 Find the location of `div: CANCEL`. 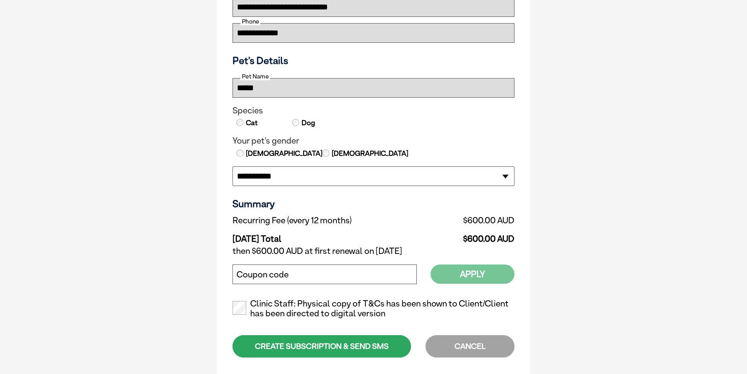

div: CANCEL is located at coordinates (470, 346).